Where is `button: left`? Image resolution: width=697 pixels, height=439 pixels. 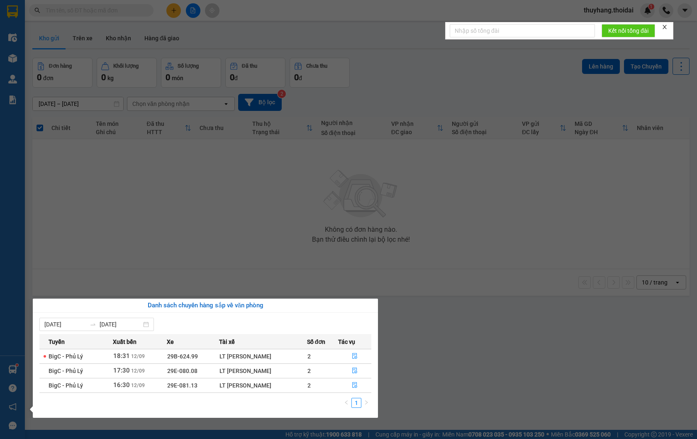
button: left is located at coordinates (346, 402).